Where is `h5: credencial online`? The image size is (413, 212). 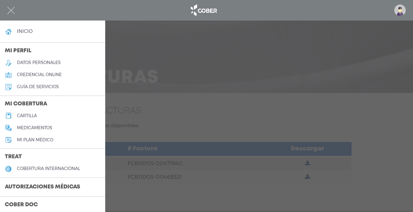
h5: credencial online is located at coordinates (39, 75).